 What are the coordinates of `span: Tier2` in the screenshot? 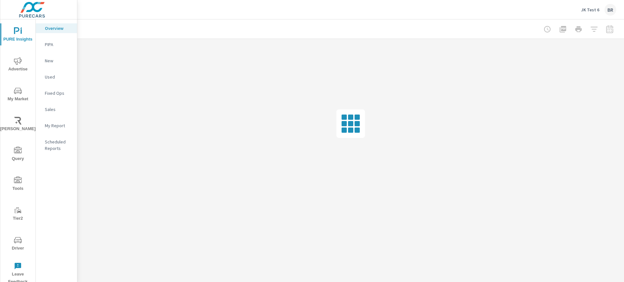 It's located at (18, 215).